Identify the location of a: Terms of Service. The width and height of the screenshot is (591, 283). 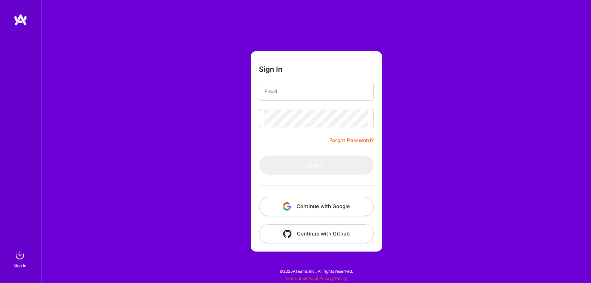
(301, 278).